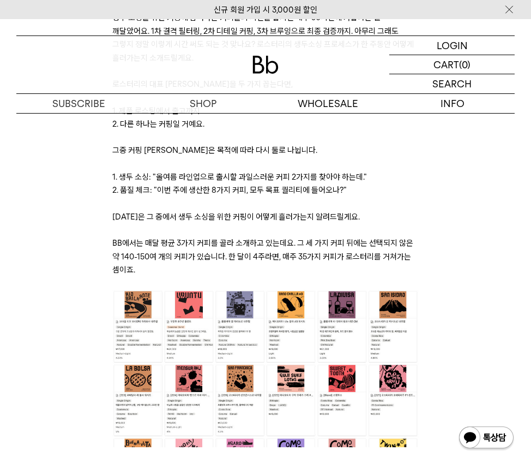  I want to click on img: 로고, so click(266, 64).